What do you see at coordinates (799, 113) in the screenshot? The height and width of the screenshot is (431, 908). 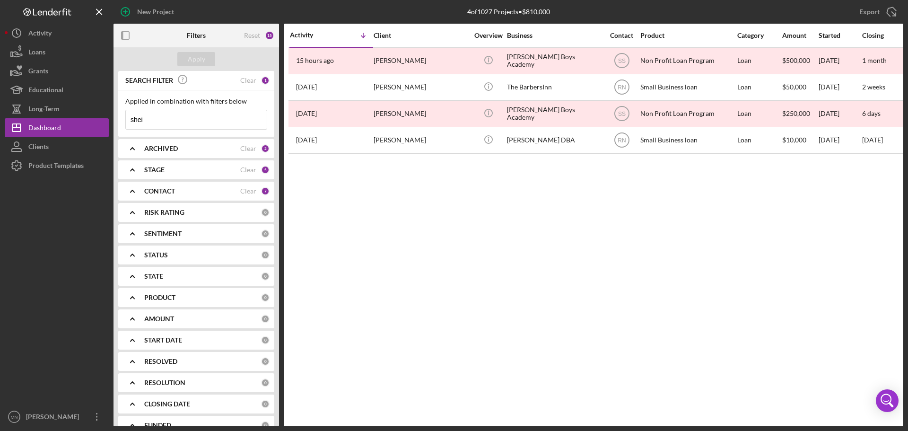 I see `div: $250,000` at bounding box center [799, 113].